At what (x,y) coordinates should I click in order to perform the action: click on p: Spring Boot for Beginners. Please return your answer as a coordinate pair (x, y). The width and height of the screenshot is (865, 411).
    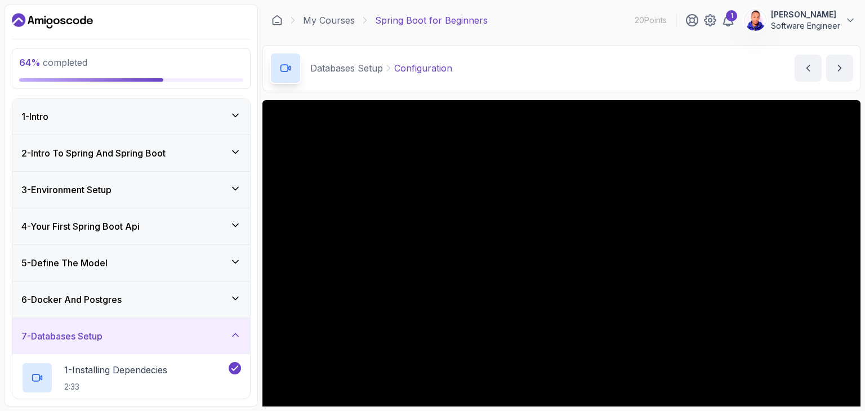
    Looking at the image, I should click on (431, 20).